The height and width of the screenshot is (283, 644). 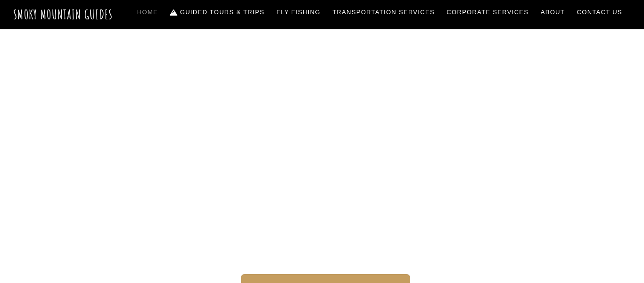 What do you see at coordinates (63, 14) in the screenshot?
I see `a: Smoky Mountain Guides` at bounding box center [63, 14].